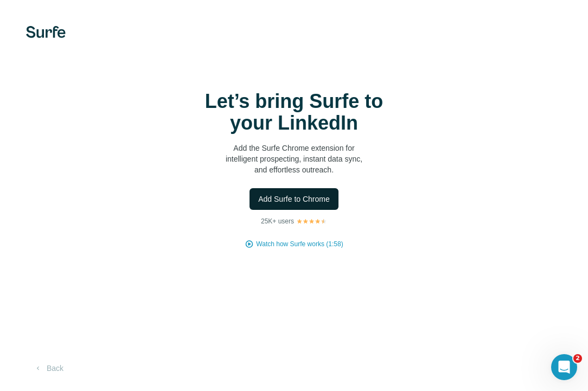  I want to click on button: Add Surfe to Chrome, so click(294, 199).